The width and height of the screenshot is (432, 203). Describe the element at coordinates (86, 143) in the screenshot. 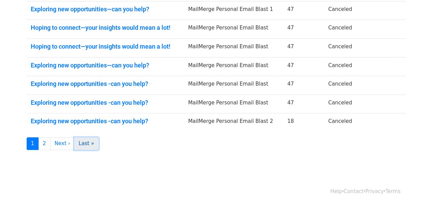

I see `a: Last »` at that location.